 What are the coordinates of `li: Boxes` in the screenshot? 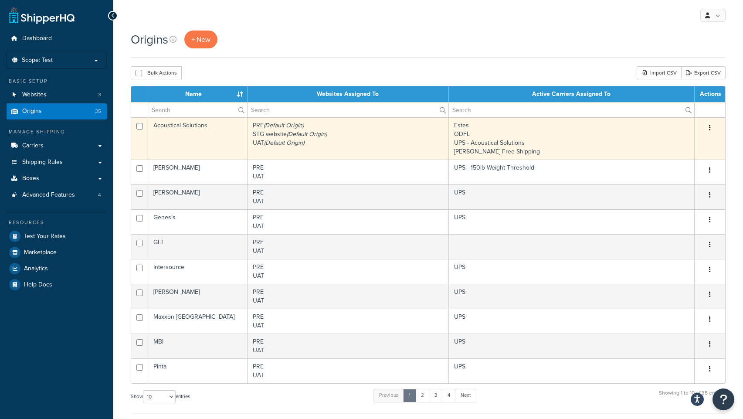 It's located at (57, 178).